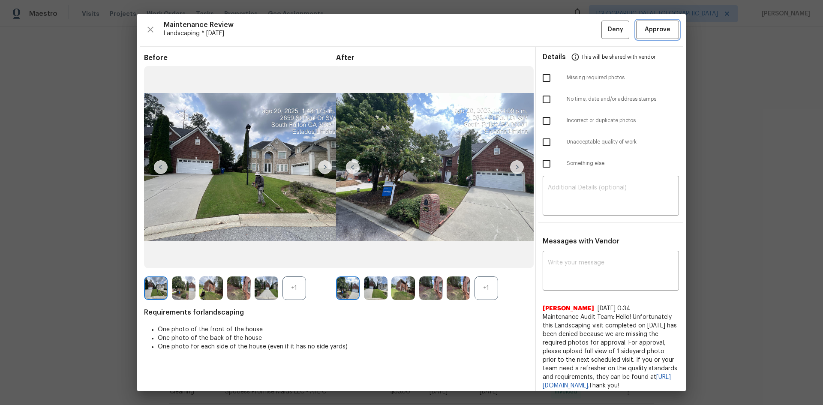 This screenshot has width=823, height=405. What do you see at coordinates (343, 347) in the screenshot?
I see `li: One photo for each side of the house (even if it has no side yards)` at bounding box center [343, 347].